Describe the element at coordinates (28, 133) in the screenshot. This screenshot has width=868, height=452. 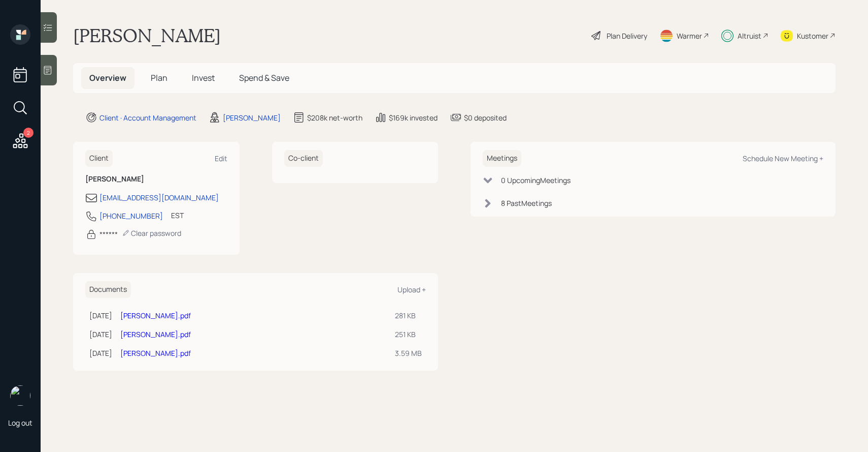
I see `div: 2` at that location.